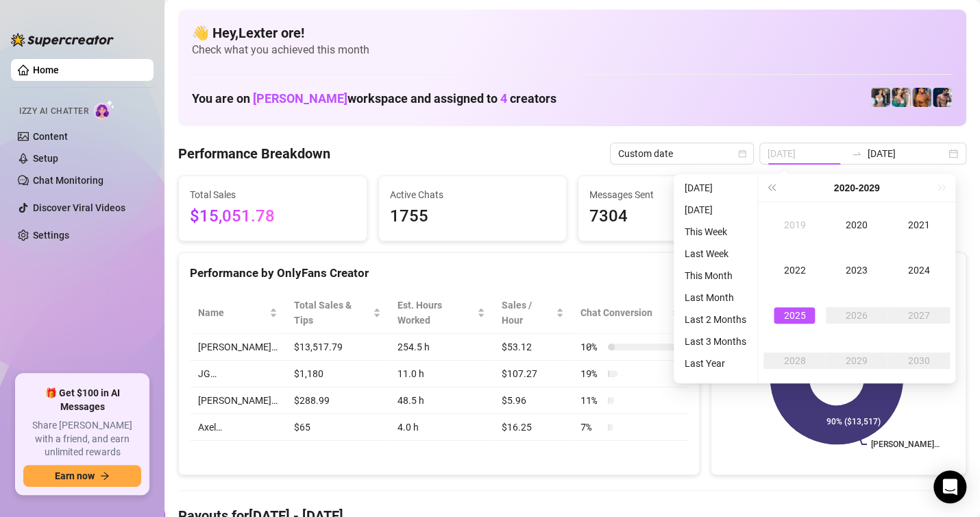 The image size is (980, 517). What do you see at coordinates (526, 313) in the screenshot?
I see `span: Sales / Hour` at bounding box center [526, 313].